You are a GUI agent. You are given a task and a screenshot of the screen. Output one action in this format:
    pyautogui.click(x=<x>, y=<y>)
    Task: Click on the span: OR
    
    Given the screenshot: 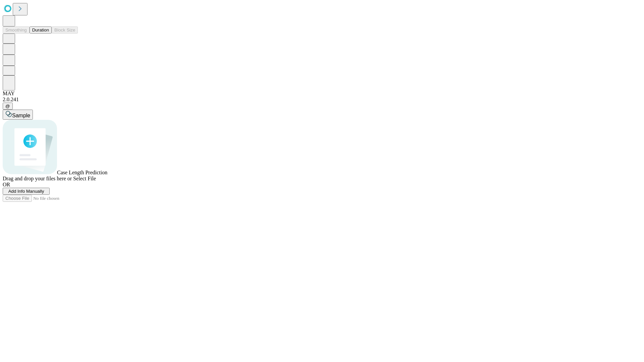 What is the action you would take?
    pyautogui.click(x=6, y=184)
    